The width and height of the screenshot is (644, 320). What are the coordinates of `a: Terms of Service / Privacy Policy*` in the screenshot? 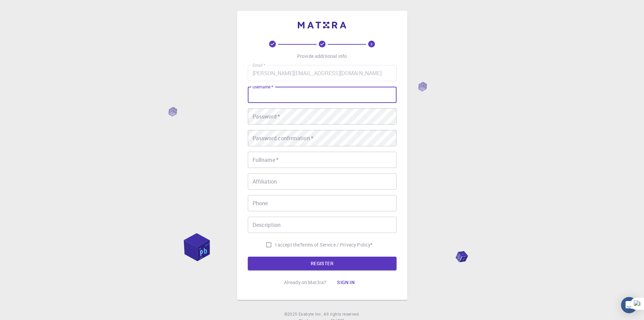 It's located at (336, 245).